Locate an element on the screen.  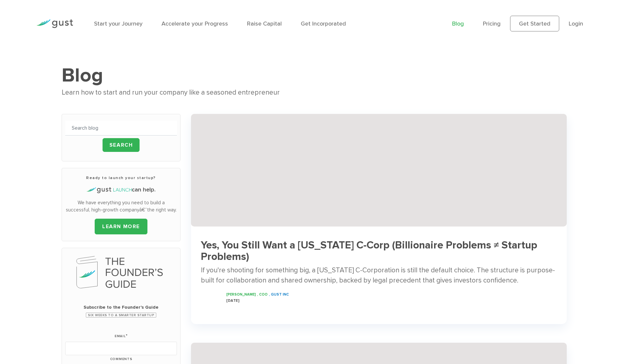
span: , COO is located at coordinates (262, 294).